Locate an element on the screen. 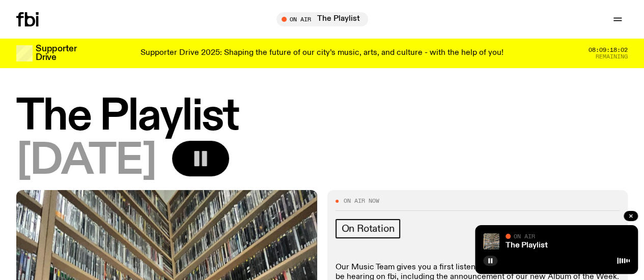 This screenshot has height=280, width=644. img: A corner shot of the fbi music library is located at coordinates (491, 242).